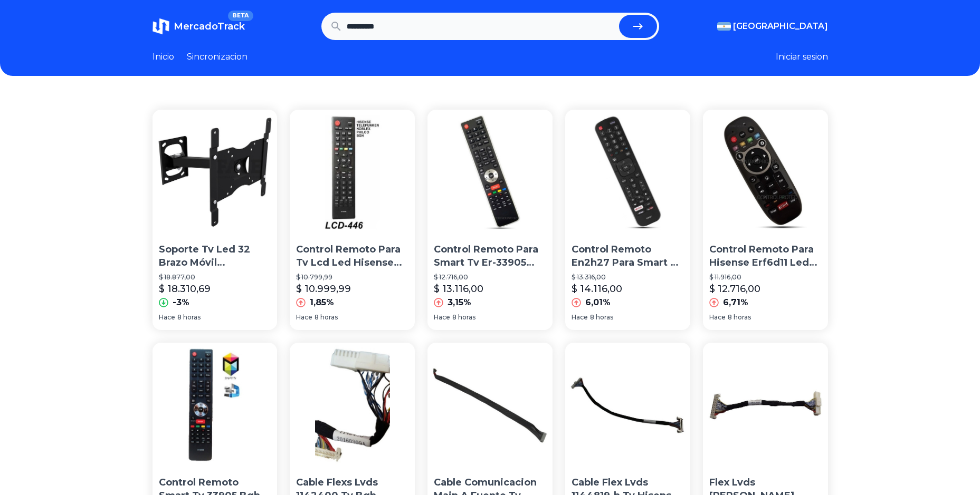 The height and width of the screenshot is (495, 980). I want to click on a: Inicio, so click(163, 57).